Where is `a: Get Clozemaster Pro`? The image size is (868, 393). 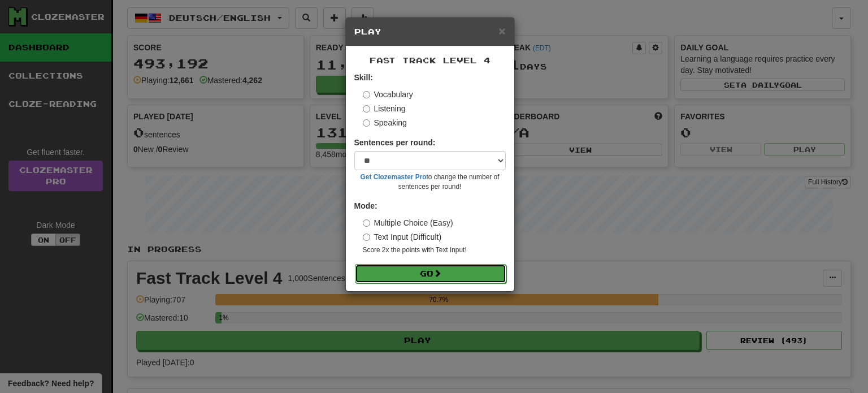
a: Get Clozemaster Pro is located at coordinates (393, 177).